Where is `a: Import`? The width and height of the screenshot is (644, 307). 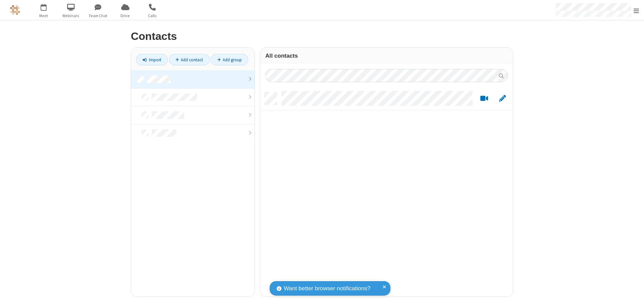
a: Import is located at coordinates (152, 60).